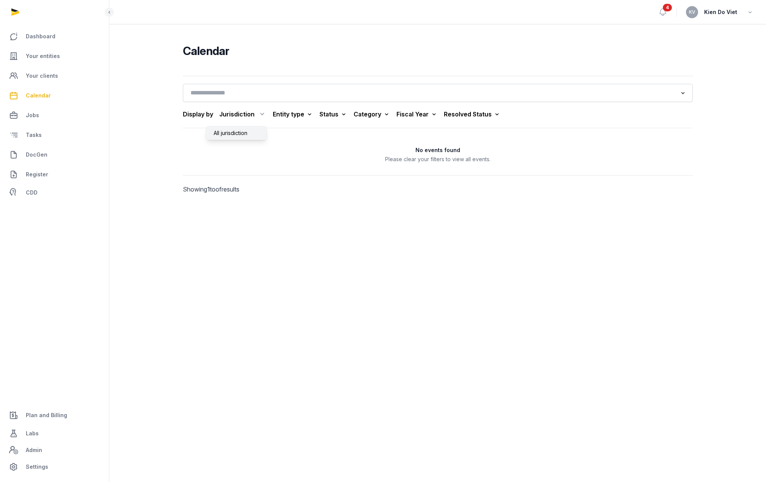 This screenshot has width=766, height=482. I want to click on a: Plan and Billing, so click(54, 415).